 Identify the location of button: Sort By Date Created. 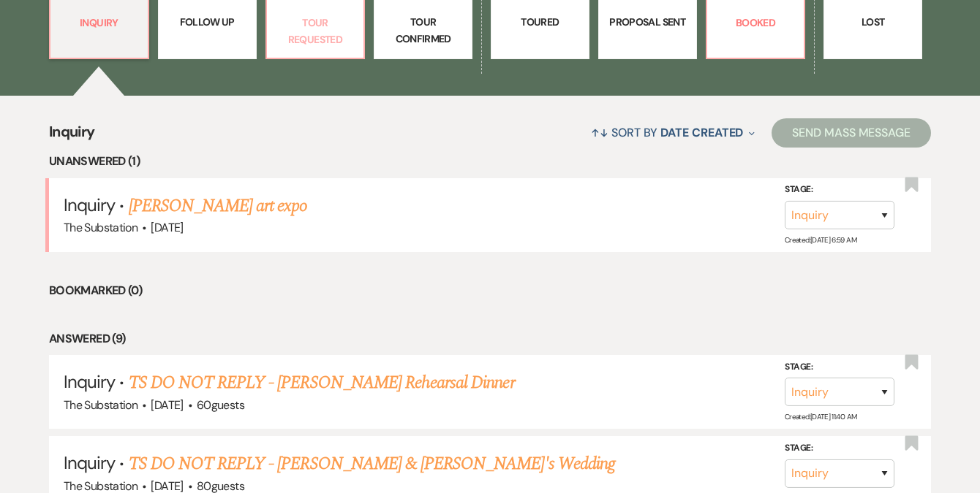
(673, 132).